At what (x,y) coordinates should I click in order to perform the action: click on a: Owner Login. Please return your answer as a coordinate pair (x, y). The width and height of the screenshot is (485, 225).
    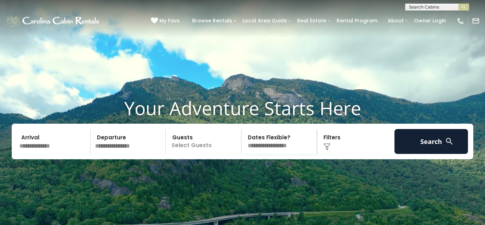
    Looking at the image, I should click on (430, 21).